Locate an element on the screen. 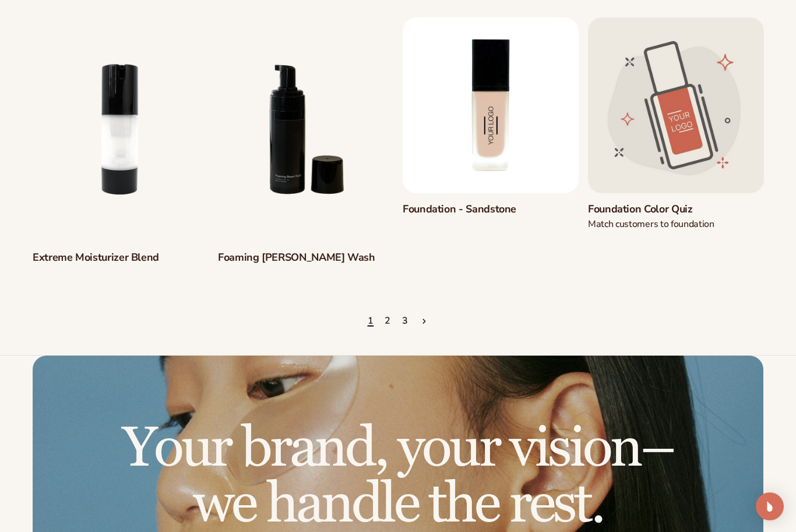 This screenshot has height=532, width=796. a: Page 2 is located at coordinates (388, 322).